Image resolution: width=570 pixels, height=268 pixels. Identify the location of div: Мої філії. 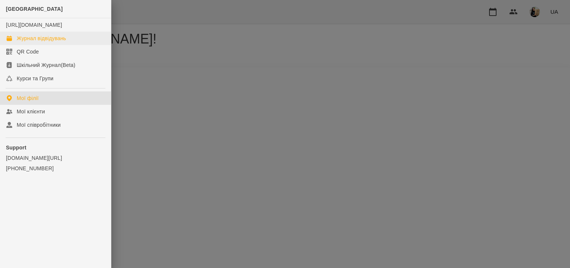
(27, 98).